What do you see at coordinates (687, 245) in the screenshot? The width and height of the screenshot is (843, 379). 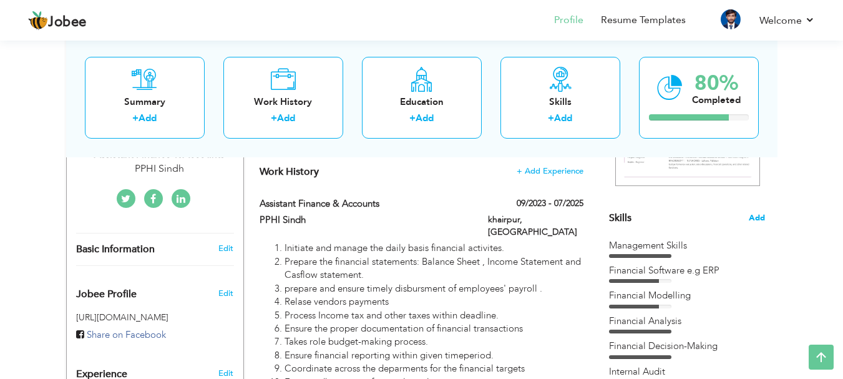 I see `div: Management Skills` at bounding box center [687, 245].